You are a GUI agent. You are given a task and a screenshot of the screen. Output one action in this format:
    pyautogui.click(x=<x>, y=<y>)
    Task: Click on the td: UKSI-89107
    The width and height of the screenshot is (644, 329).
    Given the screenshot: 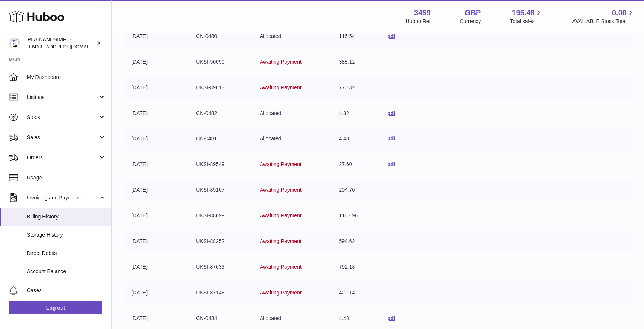 What is the action you would take?
    pyautogui.click(x=220, y=190)
    